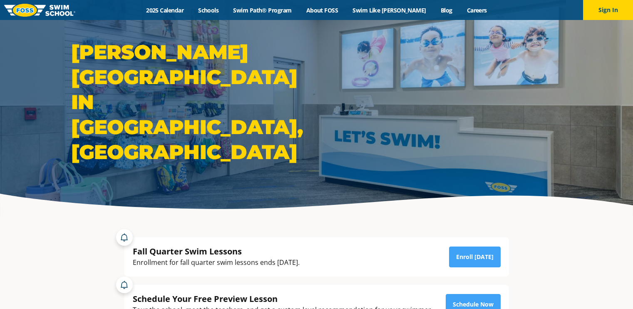 This screenshot has width=633, height=309. What do you see at coordinates (209, 10) in the screenshot?
I see `a: Schools` at bounding box center [209, 10].